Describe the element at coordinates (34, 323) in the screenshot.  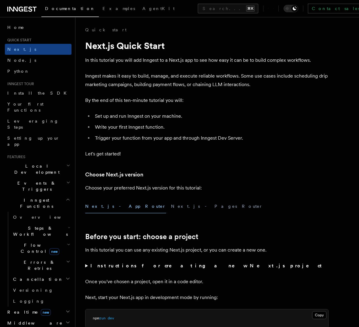
I see `span: Middleware` at that location.